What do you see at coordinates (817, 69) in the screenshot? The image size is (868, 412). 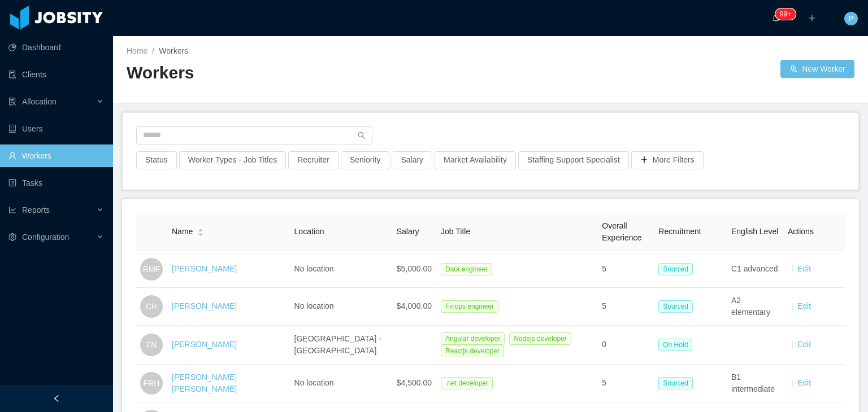 I see `a: icon: usergroup-addNew Worker` at bounding box center [817, 69].